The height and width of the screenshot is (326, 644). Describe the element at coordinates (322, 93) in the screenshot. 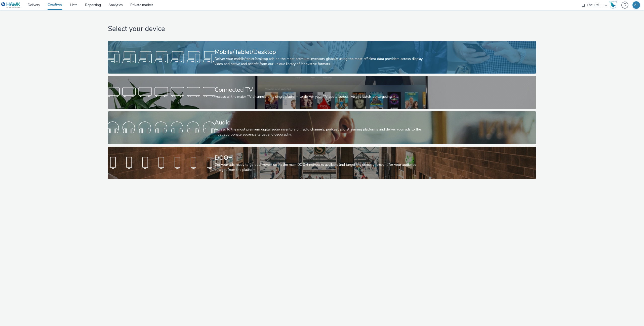

I see `a: Connected TVAccess all the major TV channels on a single platform to deliver your TV spots across...` at that location.